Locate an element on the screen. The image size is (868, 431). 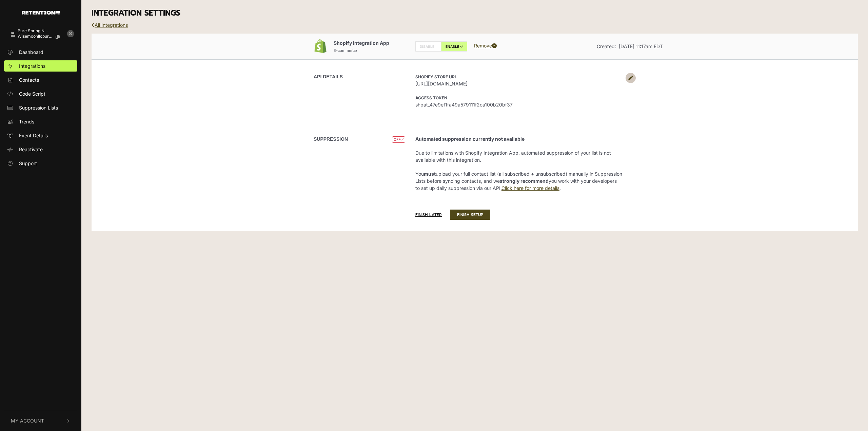
strong: Automated suppression currently not available is located at coordinates (470, 139).